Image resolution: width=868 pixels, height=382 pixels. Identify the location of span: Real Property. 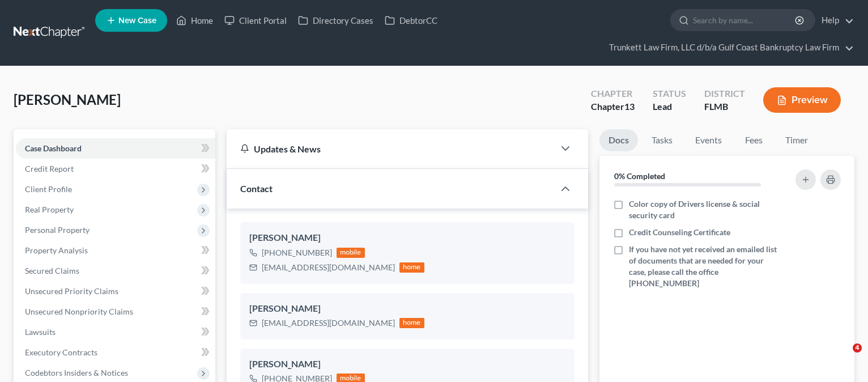
(49, 209).